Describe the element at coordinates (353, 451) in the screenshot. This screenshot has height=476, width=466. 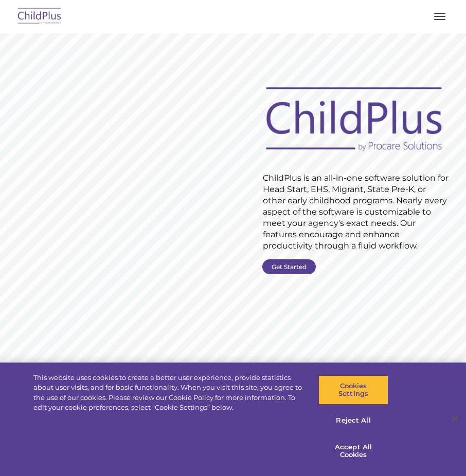
I see `button: Accept All Cookies` at that location.